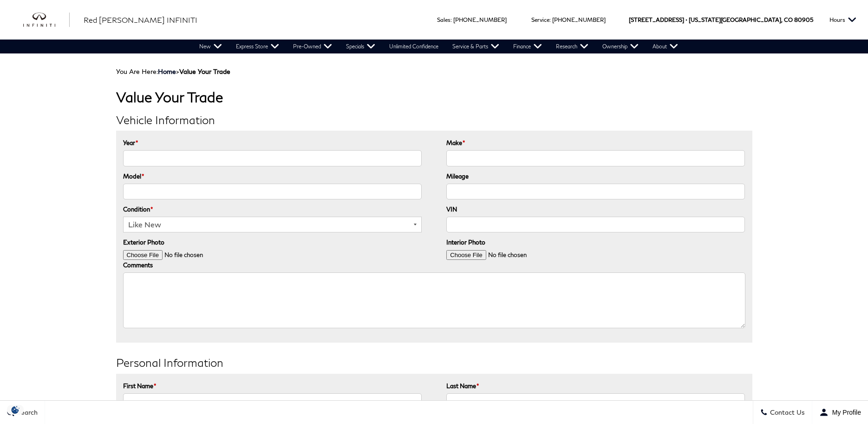 This screenshot has width=868, height=424. Describe the element at coordinates (434, 362) in the screenshot. I see `h2: Personal Information` at that location.